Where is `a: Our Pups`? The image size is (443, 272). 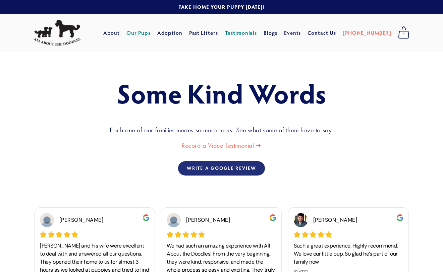 a: Our Pups is located at coordinates (138, 33).